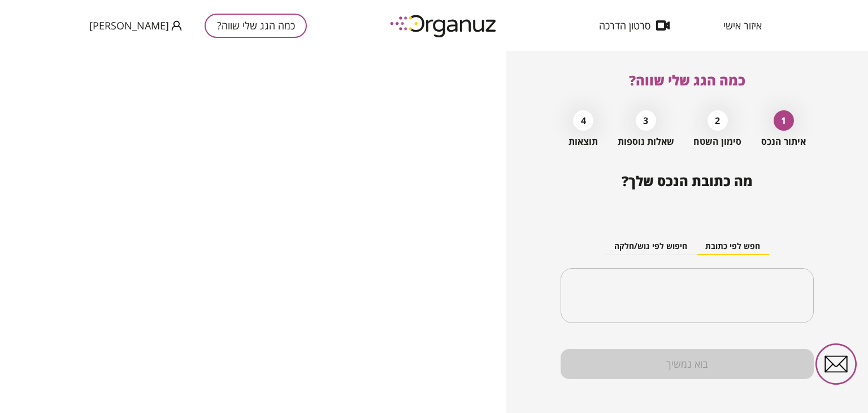  Describe the element at coordinates (256, 26) in the screenshot. I see `button: כמה הגג שלי שווה?` at that location.